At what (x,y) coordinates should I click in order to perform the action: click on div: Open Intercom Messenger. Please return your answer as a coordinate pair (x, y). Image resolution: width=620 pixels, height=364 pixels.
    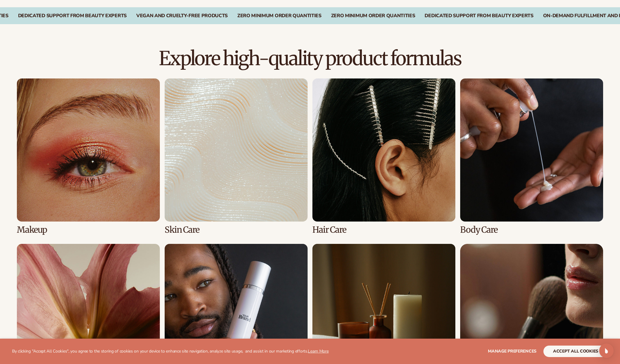
    Looking at the image, I should click on (607, 351).